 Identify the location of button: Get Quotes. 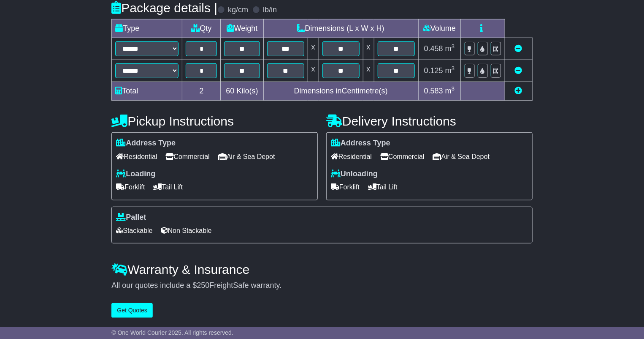
(132, 310).